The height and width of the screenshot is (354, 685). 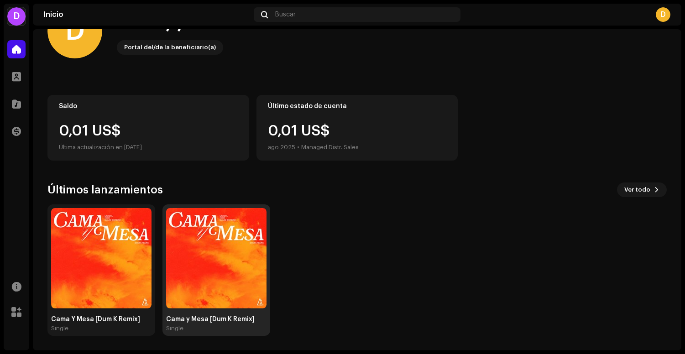 I want to click on img: 2512c411-4d34-40a2-be1d-b0c8b270104e, so click(x=216, y=258).